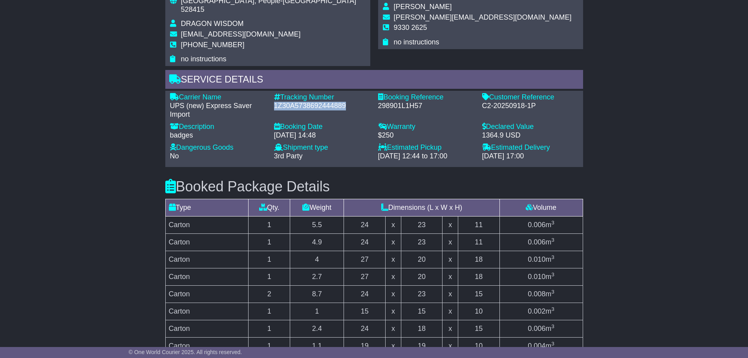 The width and height of the screenshot is (748, 358). What do you see at coordinates (530, 148) in the screenshot?
I see `div: Estimated Delivery` at bounding box center [530, 148].